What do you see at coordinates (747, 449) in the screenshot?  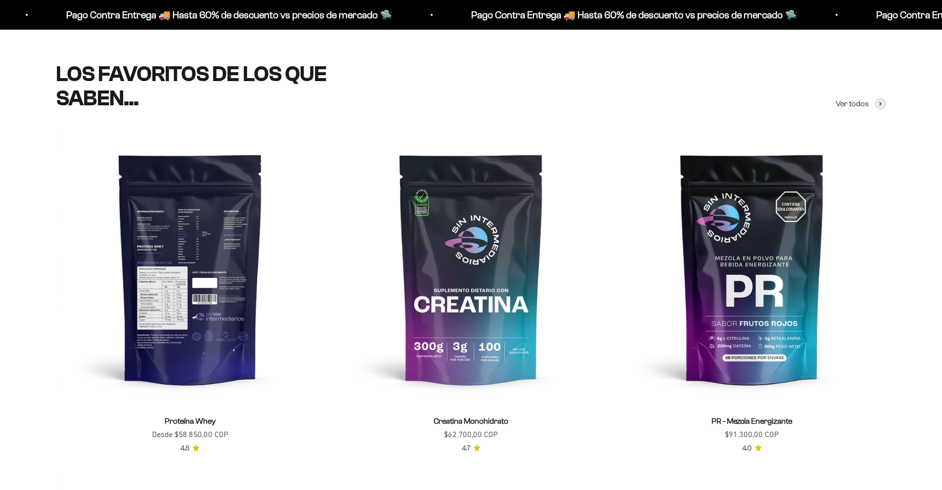 I see `span: 4.0` at bounding box center [747, 449].